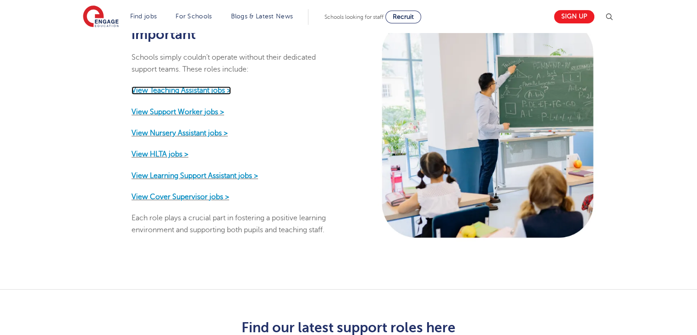  I want to click on span: Schools looking for staff, so click(354, 17).